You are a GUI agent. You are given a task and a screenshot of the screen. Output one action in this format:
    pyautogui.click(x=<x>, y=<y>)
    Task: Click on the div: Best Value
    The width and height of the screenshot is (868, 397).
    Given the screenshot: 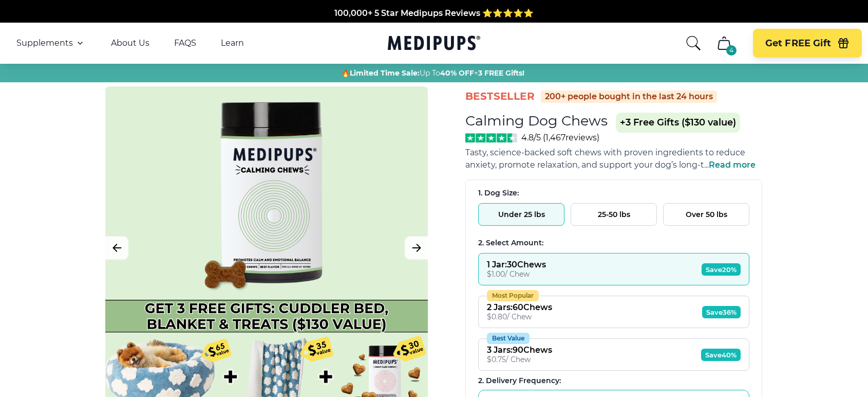 What is the action you would take?
    pyautogui.click(x=508, y=338)
    